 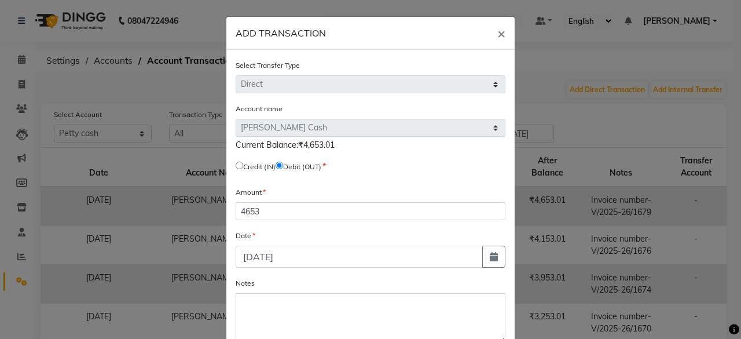 What do you see at coordinates (259, 167) in the screenshot?
I see `label: Credit (IN)` at bounding box center [259, 167].